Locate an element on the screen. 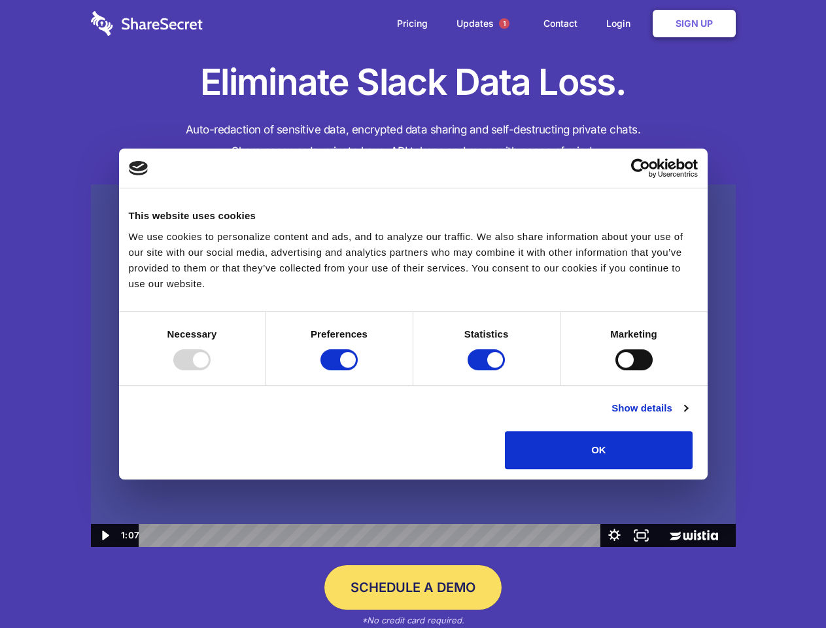 The height and width of the screenshot is (628, 826). a: Wistia Logo -- Learn More is located at coordinates (694, 535).